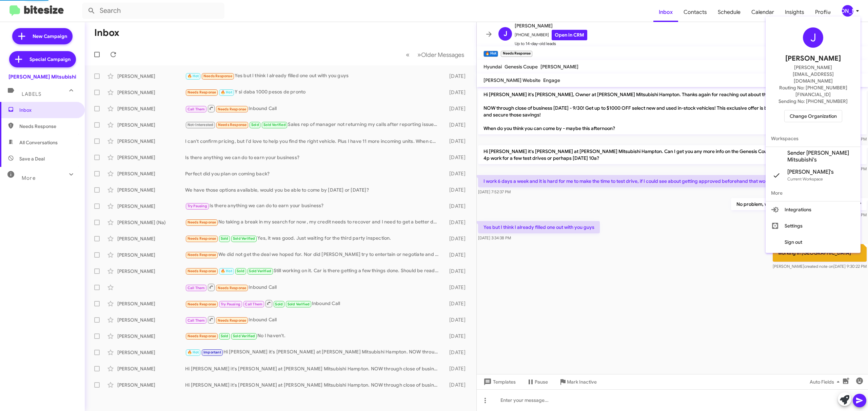 The image size is (868, 411). What do you see at coordinates (813, 37) in the screenshot?
I see `div: J` at bounding box center [813, 37].